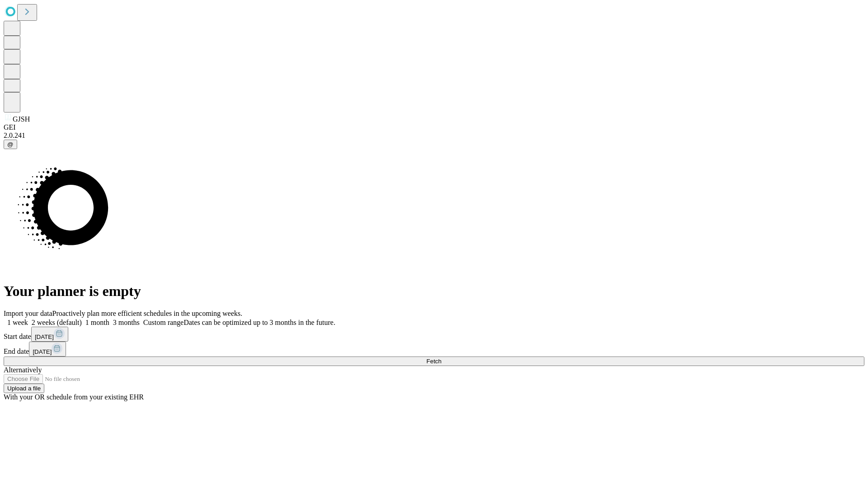 This screenshot has width=868, height=488. I want to click on span: Dates can be optimized up to 3 months in the future., so click(259, 322).